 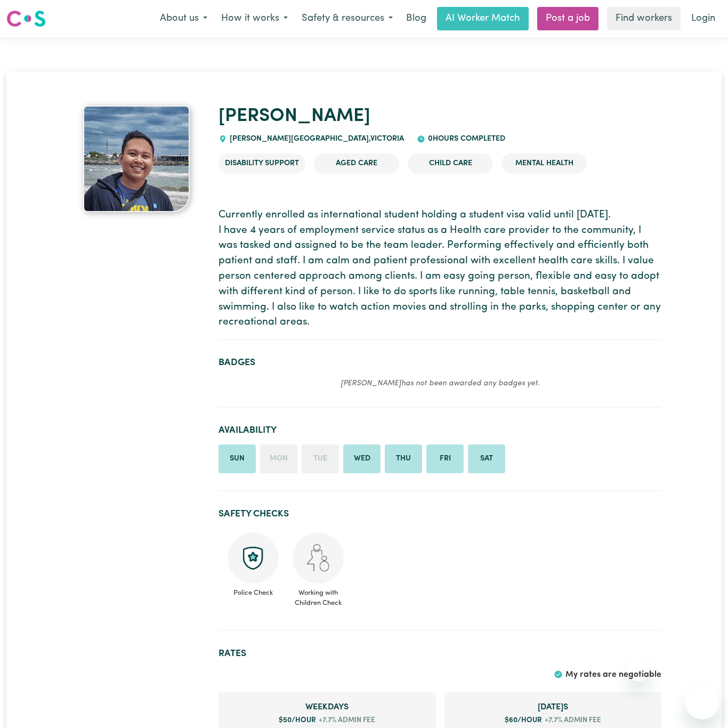 I want to click on h2: Safety Checks, so click(x=439, y=513).